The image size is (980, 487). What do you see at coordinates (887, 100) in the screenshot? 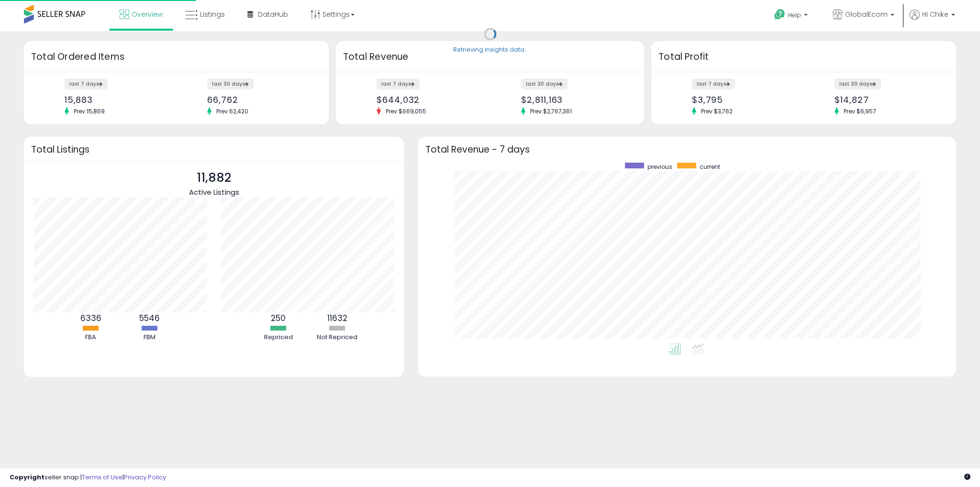
I see `div: $14,827` at bounding box center [887, 100].